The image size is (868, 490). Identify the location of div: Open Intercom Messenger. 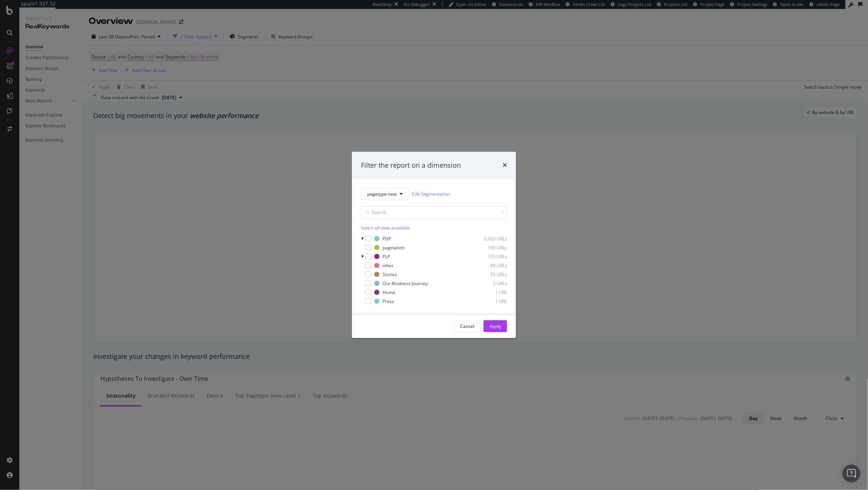
(851, 474).